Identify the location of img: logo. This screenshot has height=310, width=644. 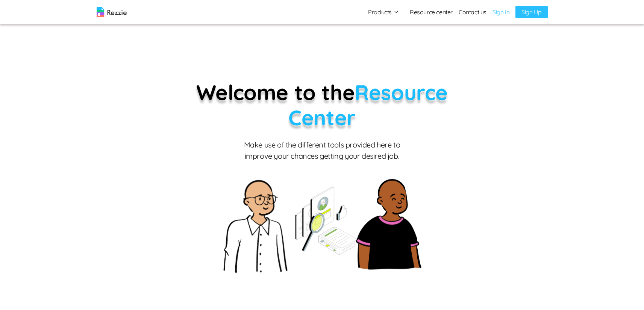
(112, 12).